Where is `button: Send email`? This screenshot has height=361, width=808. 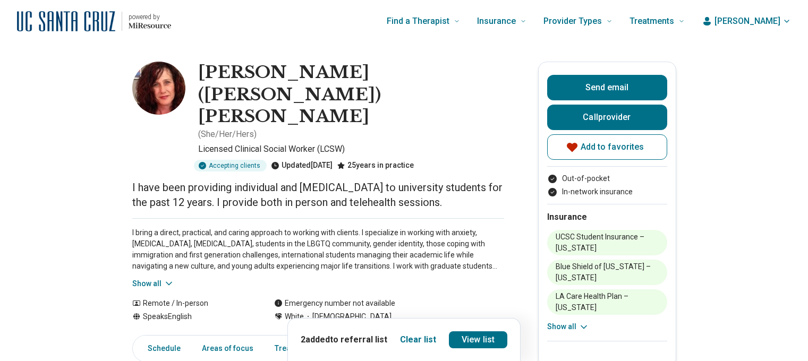 button: Send email is located at coordinates (607, 88).